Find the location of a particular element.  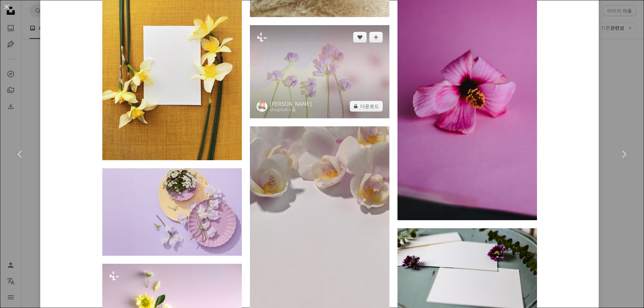

img: 미묘한 배경에 부드러운 파스텔 색상의 꽃. is located at coordinates (320, 72).